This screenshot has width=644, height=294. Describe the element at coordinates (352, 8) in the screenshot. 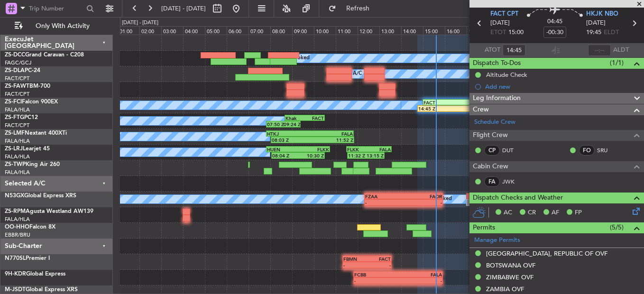

I see `button: Refresh` at that location.